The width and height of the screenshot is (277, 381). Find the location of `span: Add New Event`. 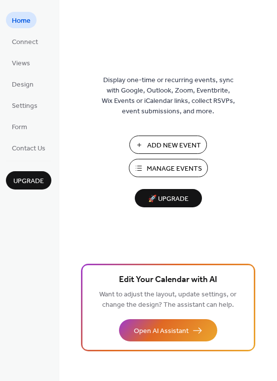

span: Add New Event is located at coordinates (174, 145).